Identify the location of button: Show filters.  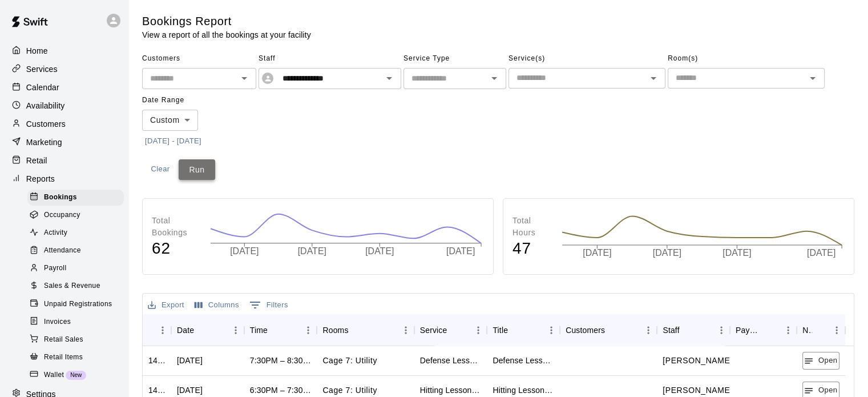
(269, 305).